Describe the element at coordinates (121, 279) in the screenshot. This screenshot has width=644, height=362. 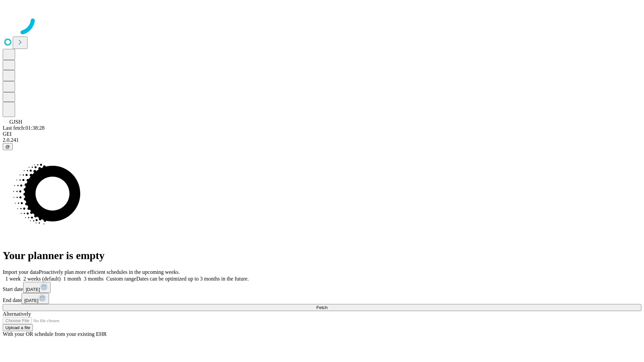
I see `span: Custom range` at that location.